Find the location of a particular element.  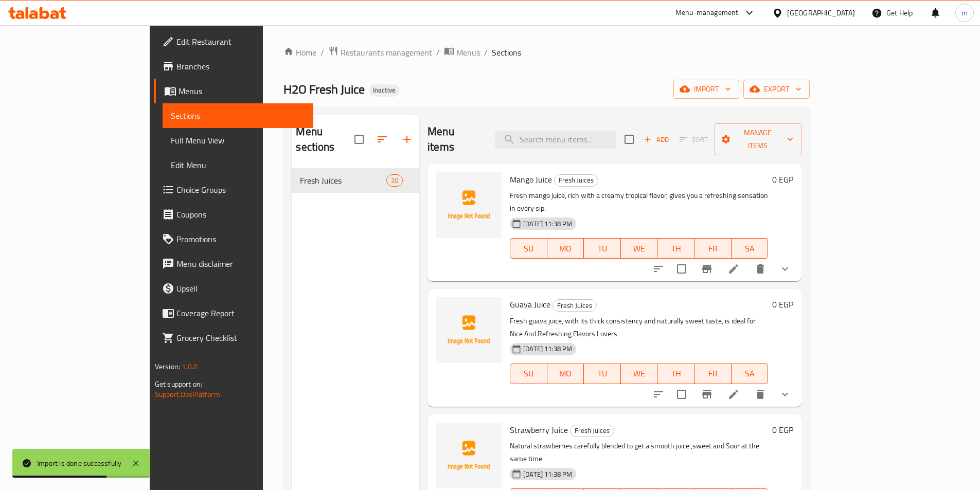

span: import is located at coordinates (706, 89).